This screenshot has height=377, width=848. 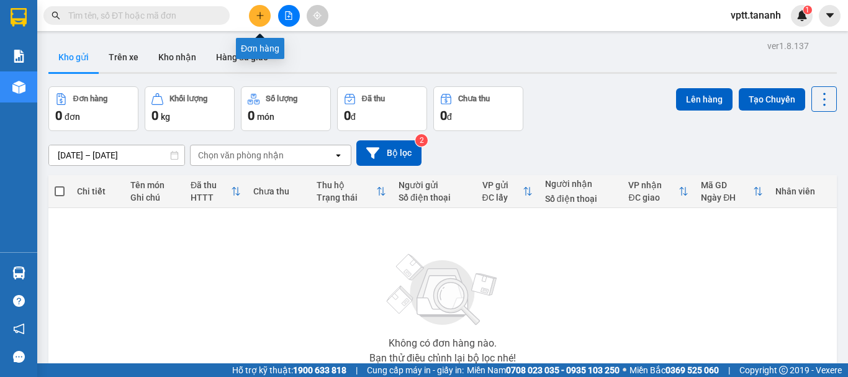 What do you see at coordinates (73, 57) in the screenshot?
I see `button: Kho gửi` at bounding box center [73, 57].